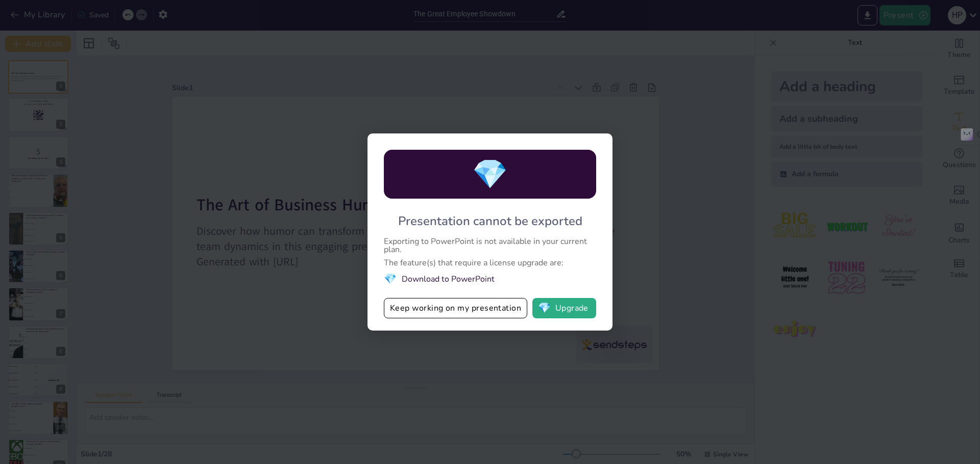  What do you see at coordinates (490, 263) in the screenshot?
I see `div: The feature(s) that require a license upgrade are:` at bounding box center [490, 263].